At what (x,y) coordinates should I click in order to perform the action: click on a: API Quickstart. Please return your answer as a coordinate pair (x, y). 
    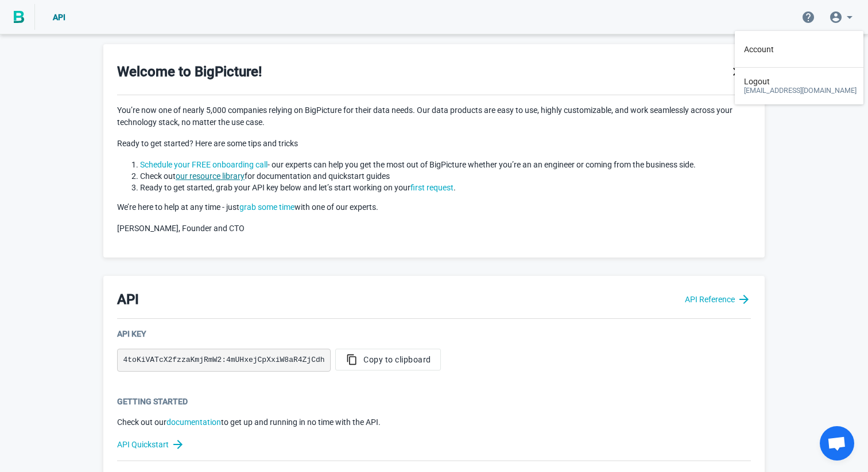
    Looking at the image, I should click on (434, 445).